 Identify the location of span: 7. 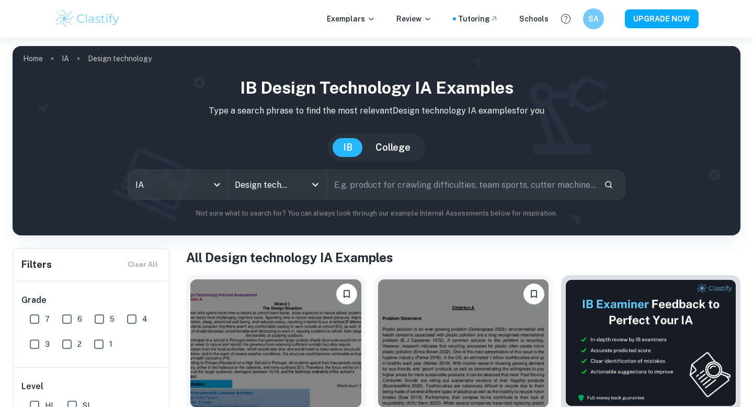
(47, 319).